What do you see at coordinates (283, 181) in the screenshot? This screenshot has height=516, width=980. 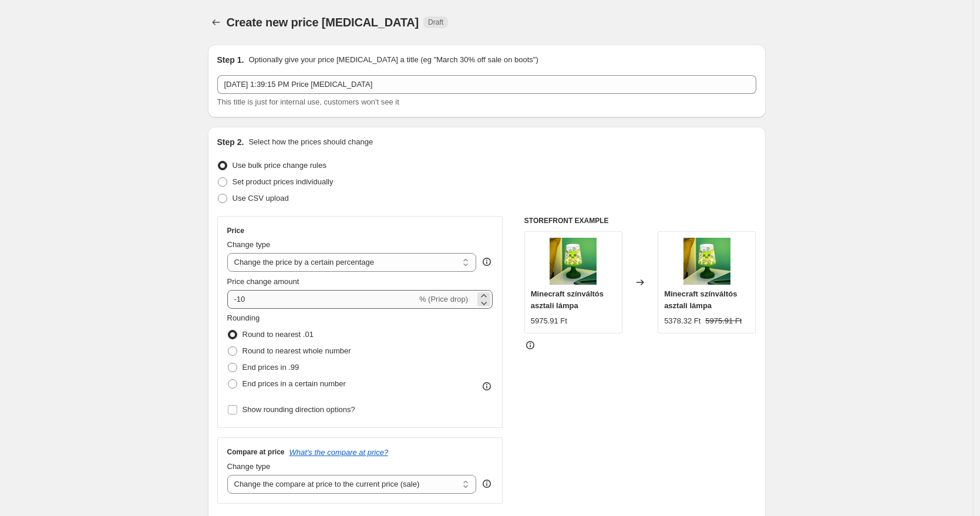 I see `span: Set product prices individually` at bounding box center [283, 181].